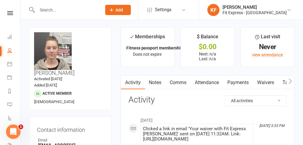  Describe the element at coordinates (57, 93) in the screenshot. I see `span: Active member` at that location.